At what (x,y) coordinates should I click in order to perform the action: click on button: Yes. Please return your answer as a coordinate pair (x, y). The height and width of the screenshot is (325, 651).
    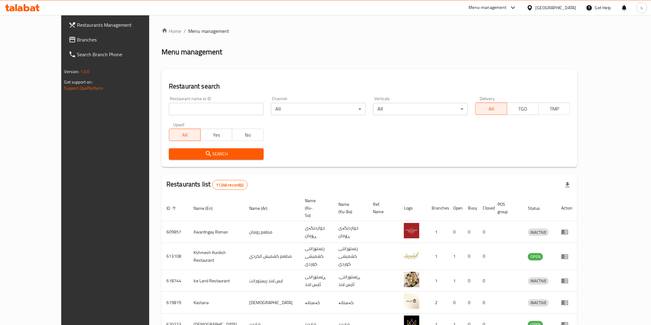
    Looking at the image, I should click on (216, 135).